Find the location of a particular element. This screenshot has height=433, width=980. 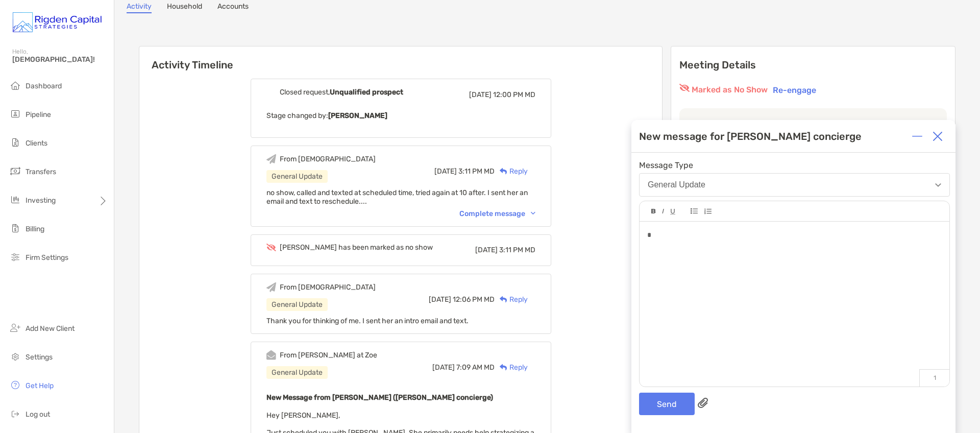

img: firm-settings icon is located at coordinates (16, 257).